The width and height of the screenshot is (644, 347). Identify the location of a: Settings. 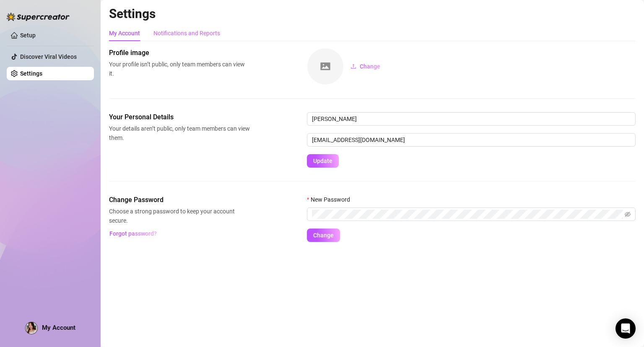
(31, 74).